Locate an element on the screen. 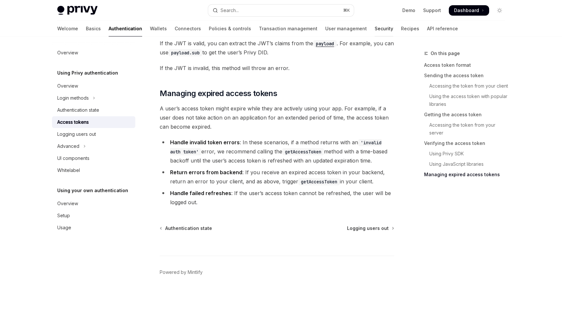 This screenshot has height=312, width=562. a: Recipes is located at coordinates (410, 29).